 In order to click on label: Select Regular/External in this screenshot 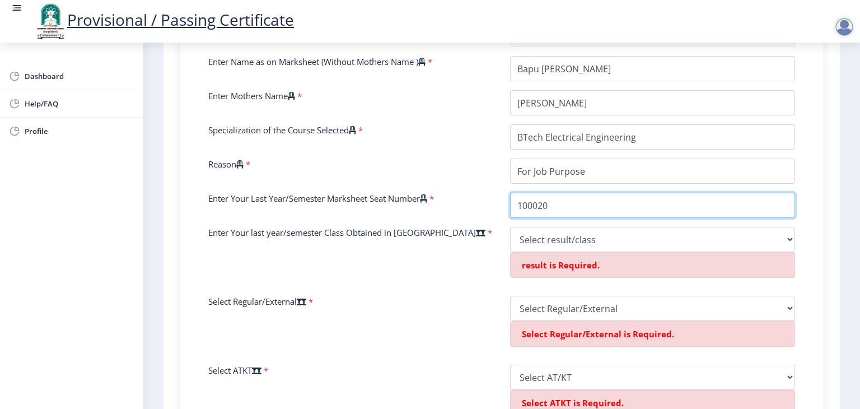, I will do `click(257, 301)`.